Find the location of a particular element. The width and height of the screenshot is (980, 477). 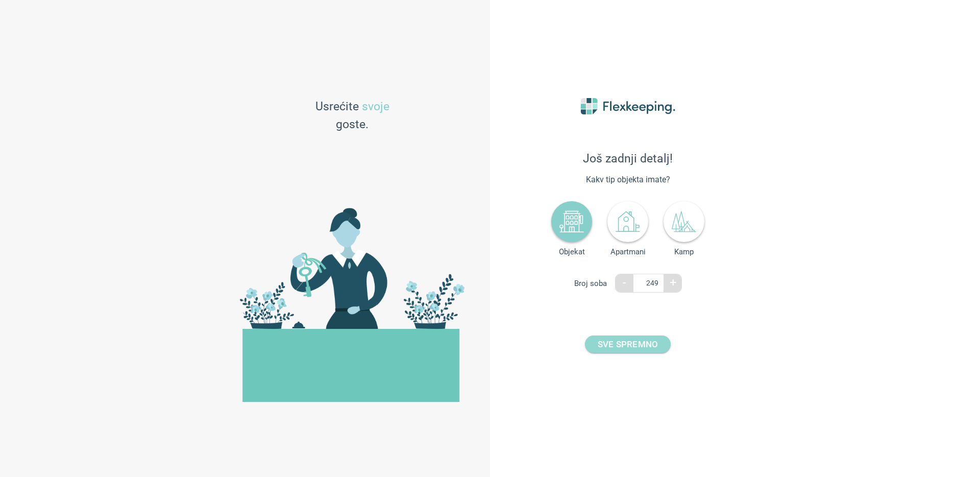

span: Kakv tip objekta imate? is located at coordinates (628, 180).